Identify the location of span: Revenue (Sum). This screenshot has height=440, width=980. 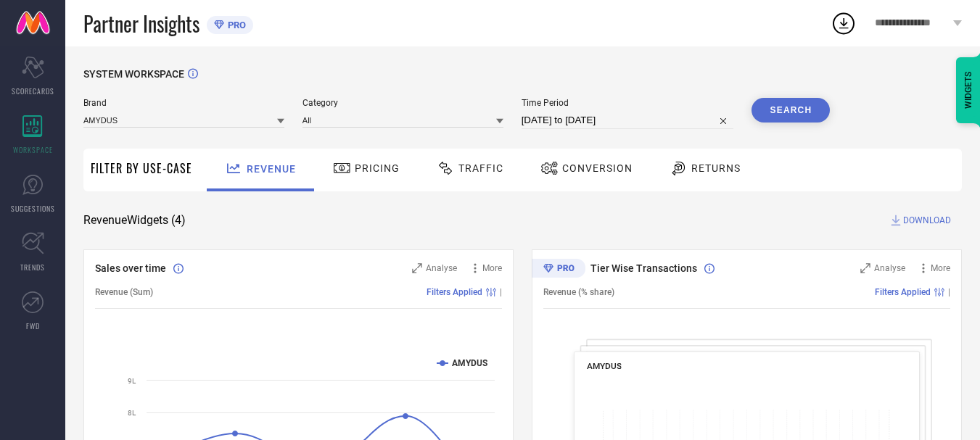
(124, 292).